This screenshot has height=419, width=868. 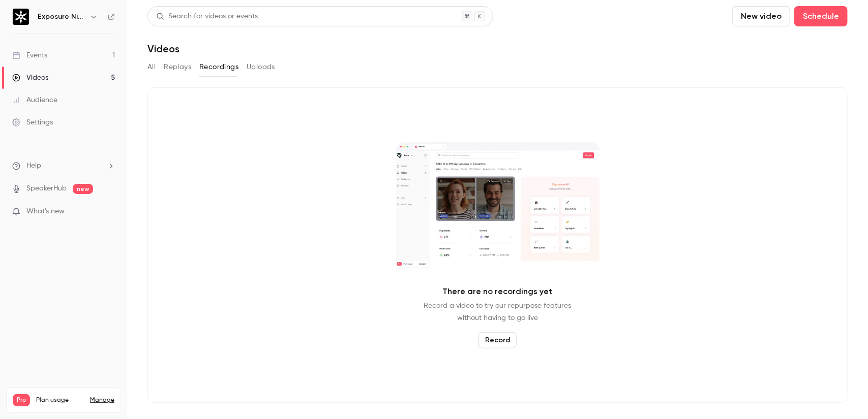 I want to click on div: Videos, so click(x=30, y=78).